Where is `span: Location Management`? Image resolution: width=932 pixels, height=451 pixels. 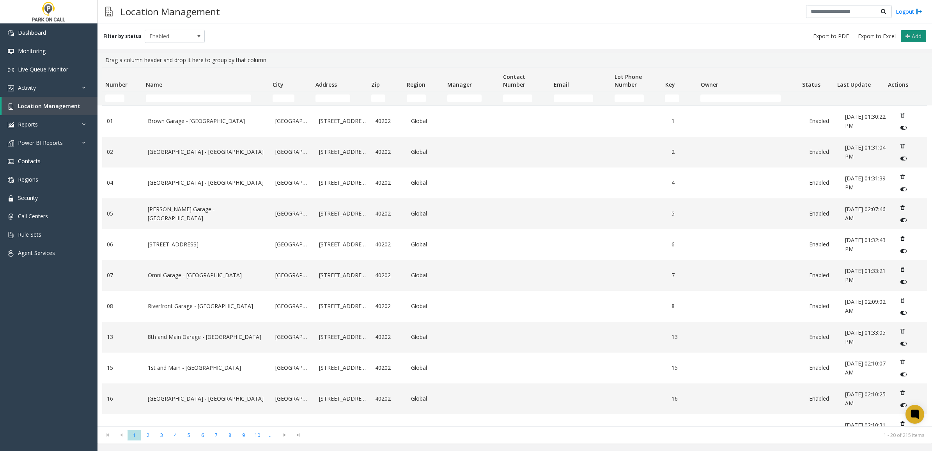
span: Location Management is located at coordinates (49, 106).